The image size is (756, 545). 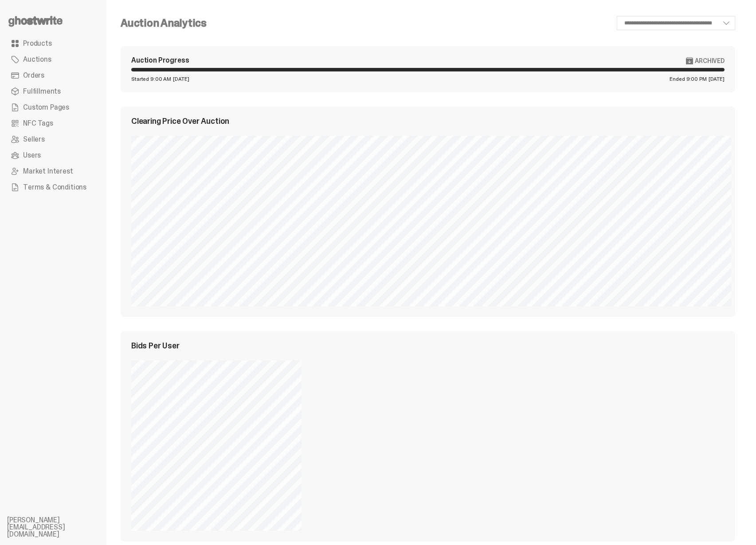 What do you see at coordinates (53, 76) in the screenshot?
I see `a: Orders` at bounding box center [53, 76].